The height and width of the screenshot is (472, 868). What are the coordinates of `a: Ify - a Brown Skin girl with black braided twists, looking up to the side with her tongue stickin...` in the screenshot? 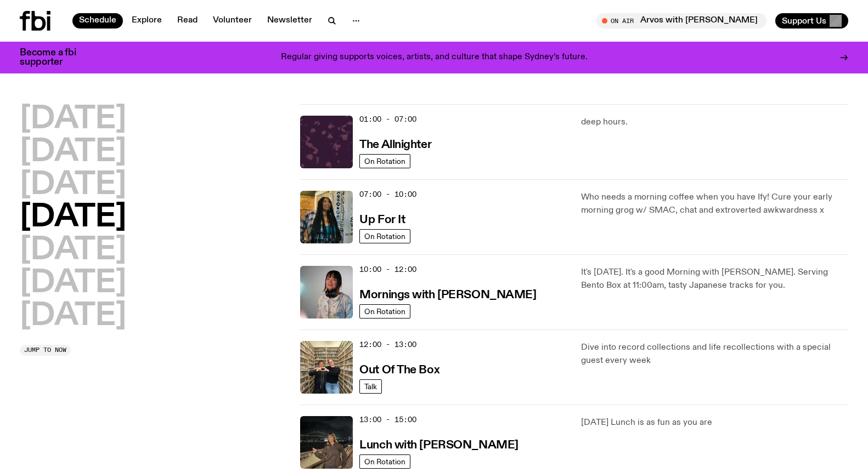 It's located at (327, 217).